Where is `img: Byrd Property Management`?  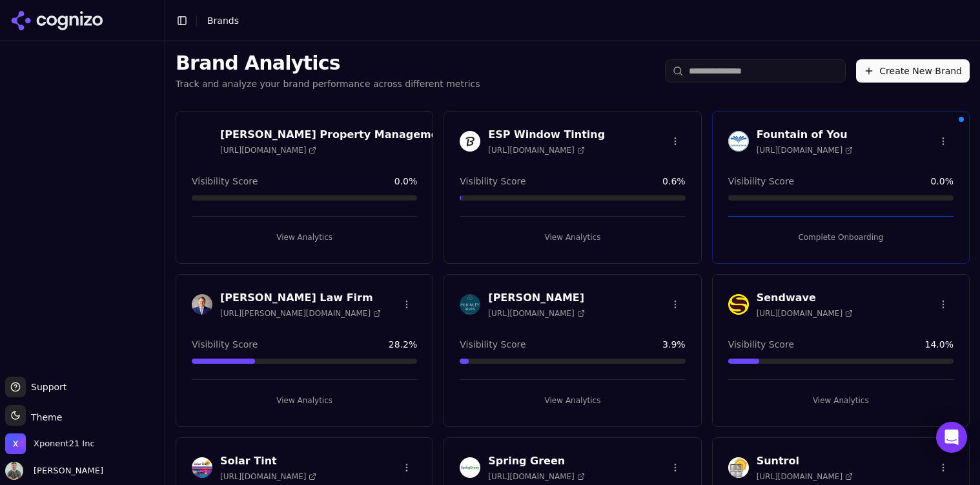 img: Byrd Property Management is located at coordinates (202, 142).